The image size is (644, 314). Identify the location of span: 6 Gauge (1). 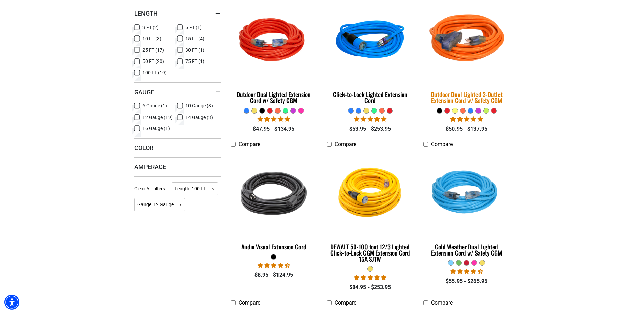
(155, 106).